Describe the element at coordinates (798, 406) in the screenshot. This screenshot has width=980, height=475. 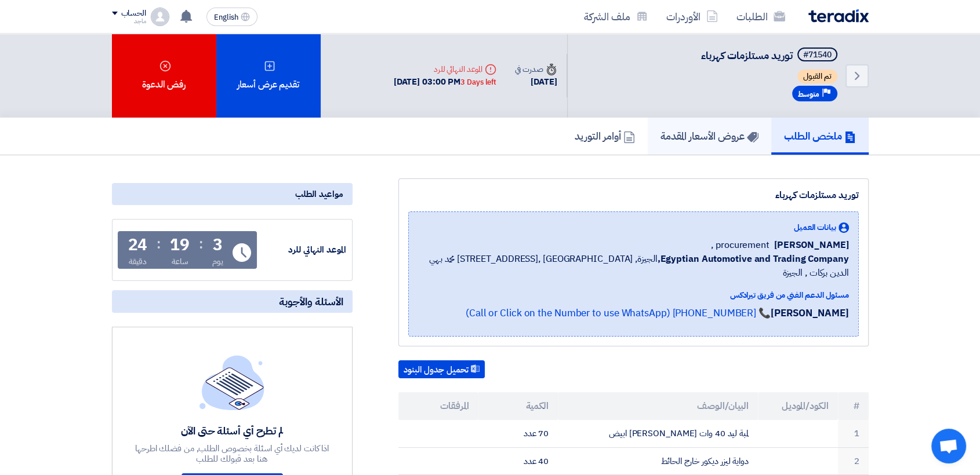
I see `th: الكود/الموديل` at that location.